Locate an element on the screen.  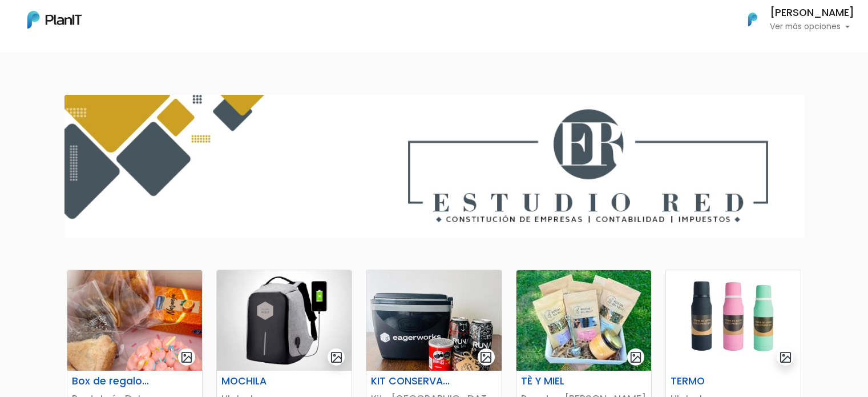
h6: TERMO is located at coordinates (710, 381).